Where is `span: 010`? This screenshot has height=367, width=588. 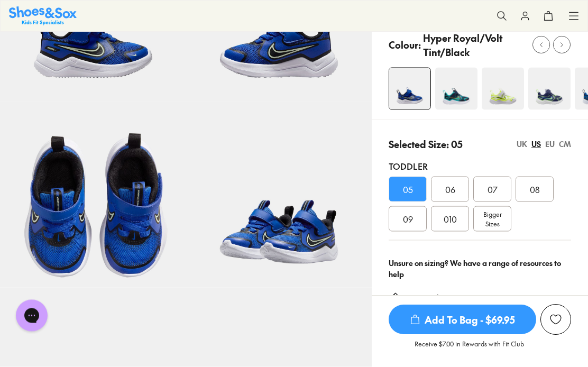 span: 010 is located at coordinates (450, 219).